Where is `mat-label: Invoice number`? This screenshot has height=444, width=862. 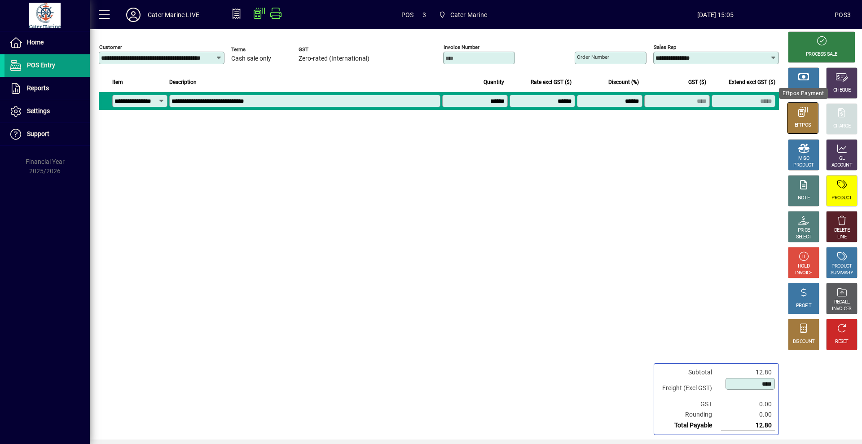
mat-label: Invoice number is located at coordinates (461, 47).